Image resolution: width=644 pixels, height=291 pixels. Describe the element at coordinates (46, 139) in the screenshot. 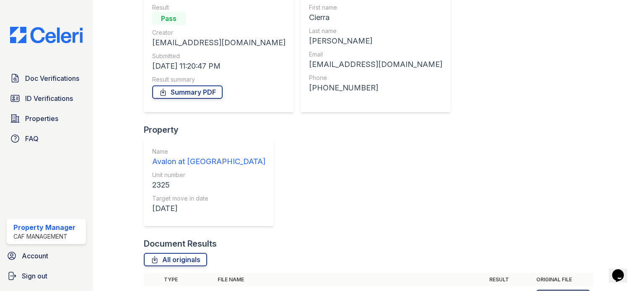

I see `a: FAQ` at that location.